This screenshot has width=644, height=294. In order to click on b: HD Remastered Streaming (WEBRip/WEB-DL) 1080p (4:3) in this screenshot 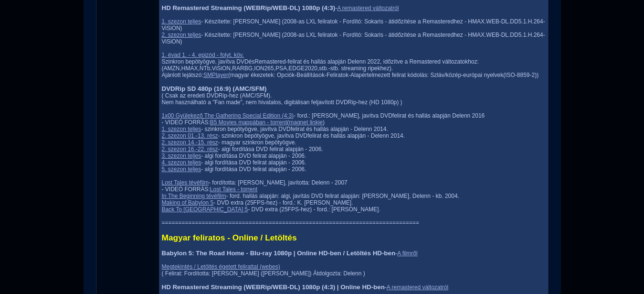, I will do `click(249, 8)`.